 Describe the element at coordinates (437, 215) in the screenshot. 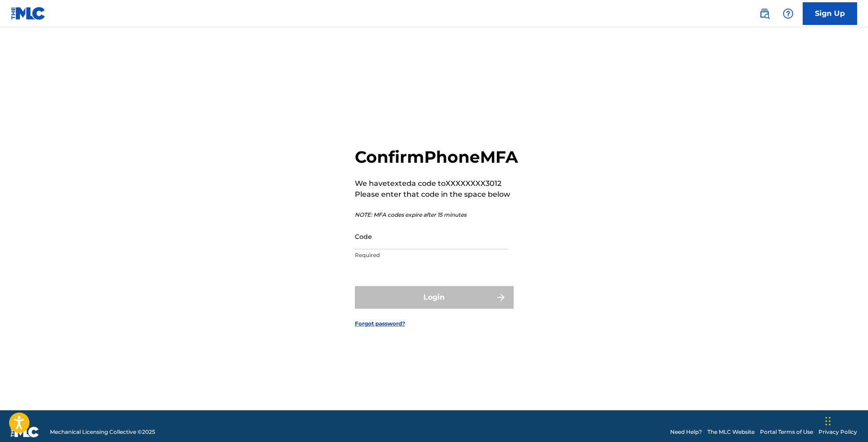

I see `p: NOTE: MFA codes expire after 15 minutes` at that location.